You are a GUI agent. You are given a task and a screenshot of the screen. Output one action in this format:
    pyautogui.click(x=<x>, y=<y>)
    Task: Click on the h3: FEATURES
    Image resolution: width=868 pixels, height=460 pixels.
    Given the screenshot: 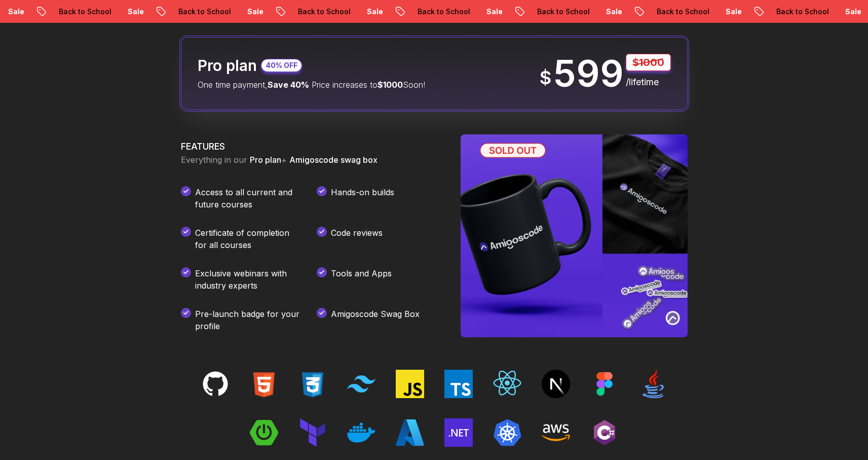 What is the action you would take?
    pyautogui.click(x=309, y=146)
    